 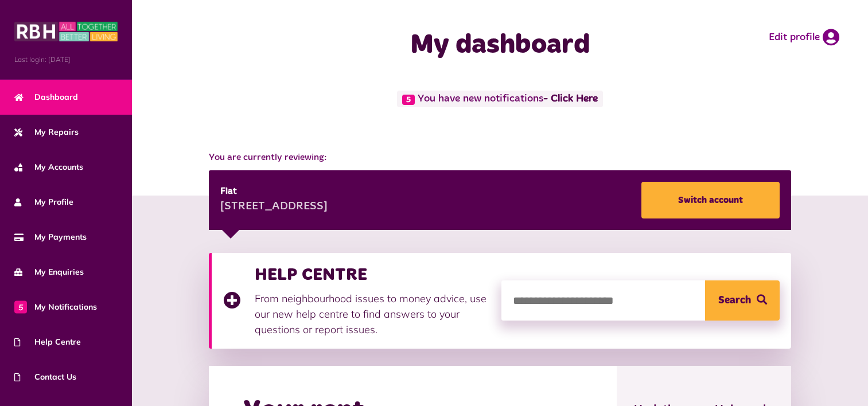 What do you see at coordinates (500, 98) in the screenshot?
I see `span: You have new notifications` at bounding box center [500, 98].